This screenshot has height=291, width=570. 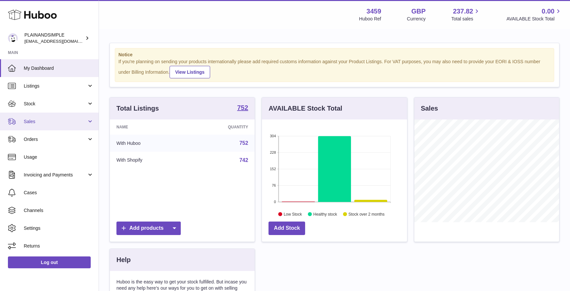 I want to click on text: Stock over 2 months, so click(x=366, y=214).